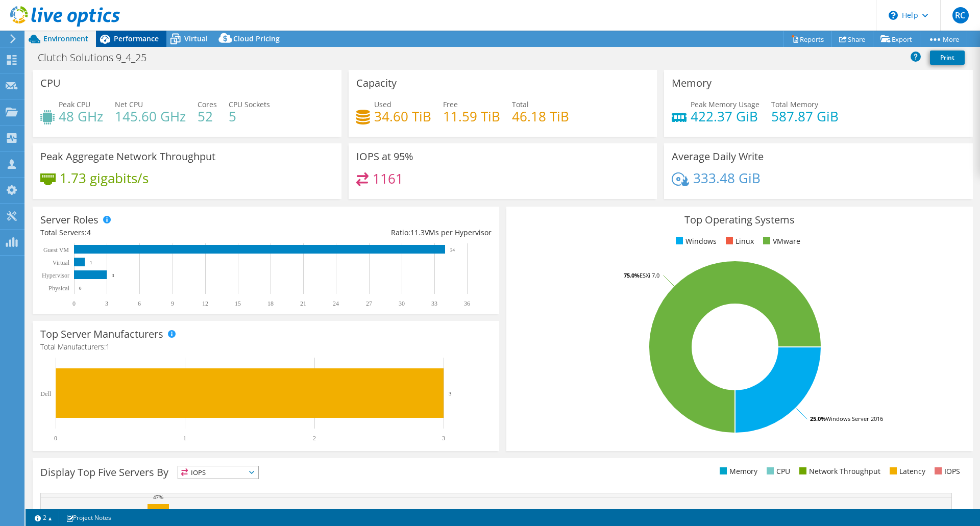 The width and height of the screenshot is (980, 526). Describe the element at coordinates (58, 288) in the screenshot. I see `text: Physical` at that location.